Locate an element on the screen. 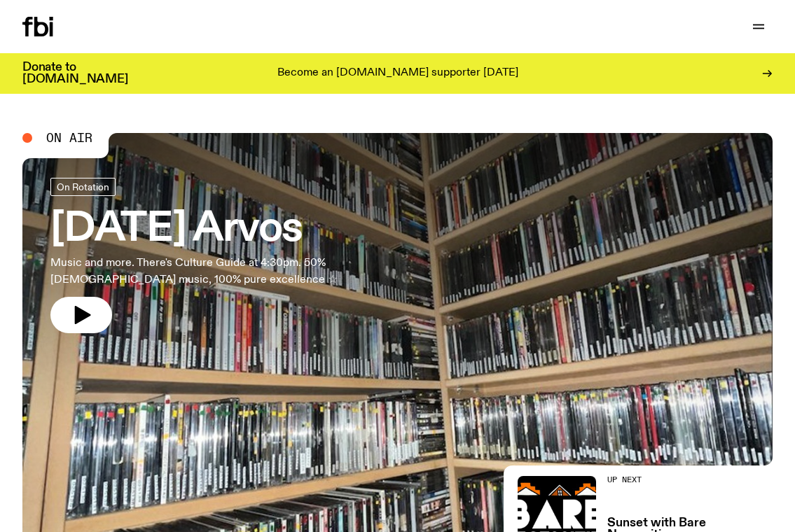 The image size is (795, 532). span: On Rotation is located at coordinates (83, 187).